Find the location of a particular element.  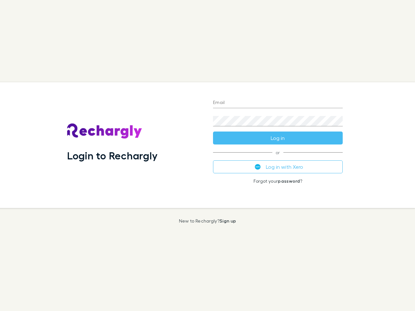

a: Sign up is located at coordinates (228, 221).